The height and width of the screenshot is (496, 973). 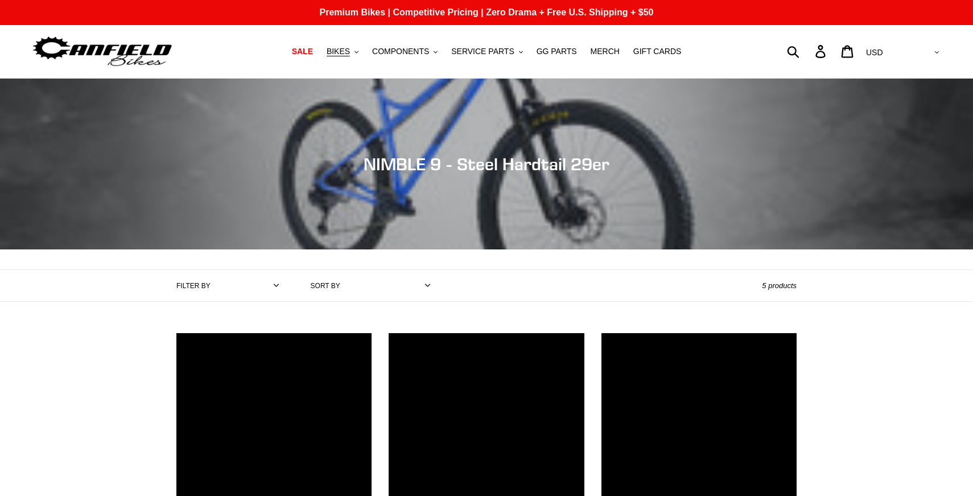 What do you see at coordinates (401, 51) in the screenshot?
I see `span: COMPONENTS` at bounding box center [401, 51].